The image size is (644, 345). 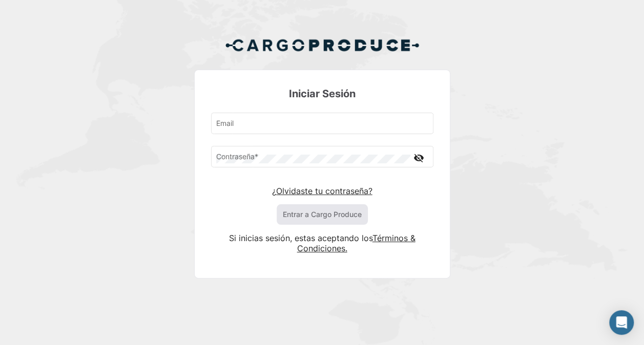 What do you see at coordinates (356, 243) in the screenshot?
I see `a: Términos & Condiciones.` at bounding box center [356, 243].